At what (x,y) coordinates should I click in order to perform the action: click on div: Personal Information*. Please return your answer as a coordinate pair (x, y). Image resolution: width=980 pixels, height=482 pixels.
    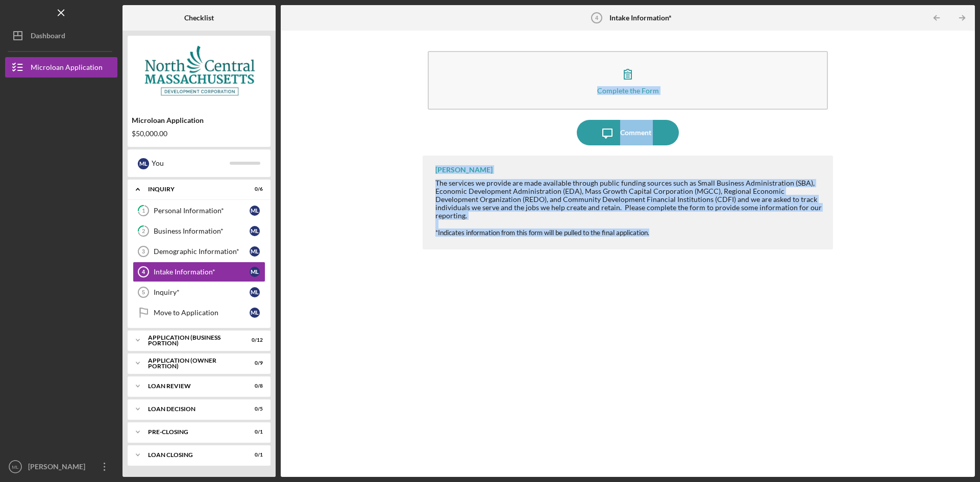
    Looking at the image, I should click on (201, 211).